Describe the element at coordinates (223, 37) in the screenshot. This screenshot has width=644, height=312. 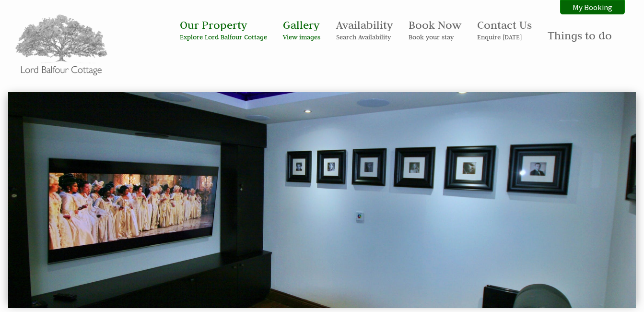
I see `small: Explore Lord Balfour Cottage` at that location.